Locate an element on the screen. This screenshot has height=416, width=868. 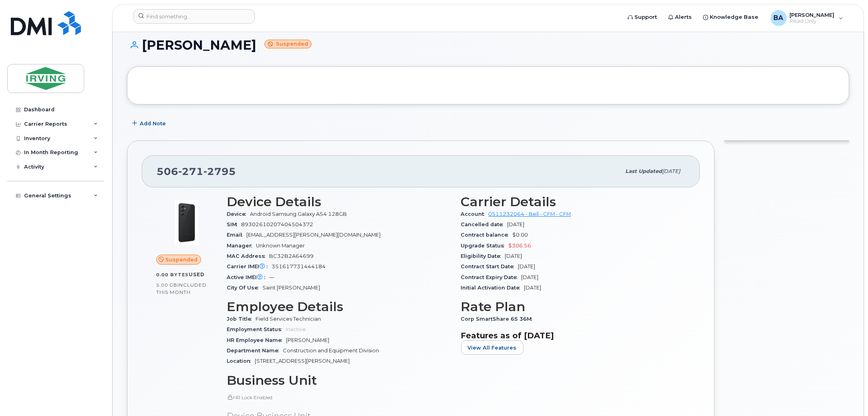
span: Construction and Equipment Division is located at coordinates (331, 350).